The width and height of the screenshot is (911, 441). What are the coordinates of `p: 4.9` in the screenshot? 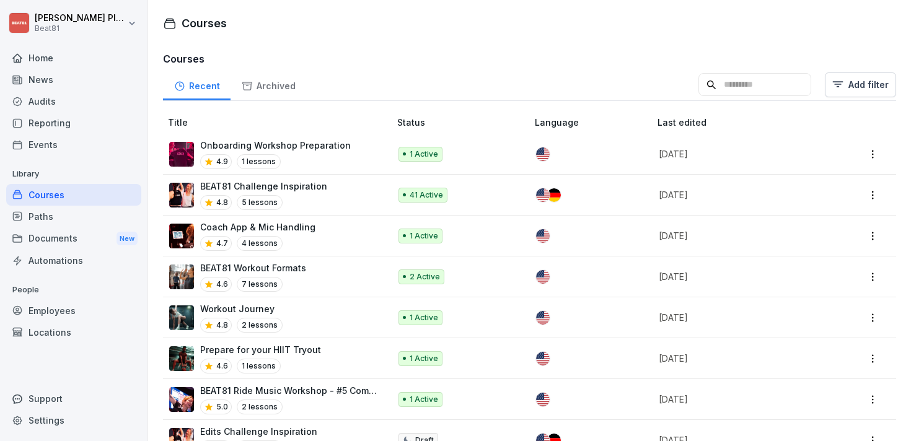 It's located at (222, 162).